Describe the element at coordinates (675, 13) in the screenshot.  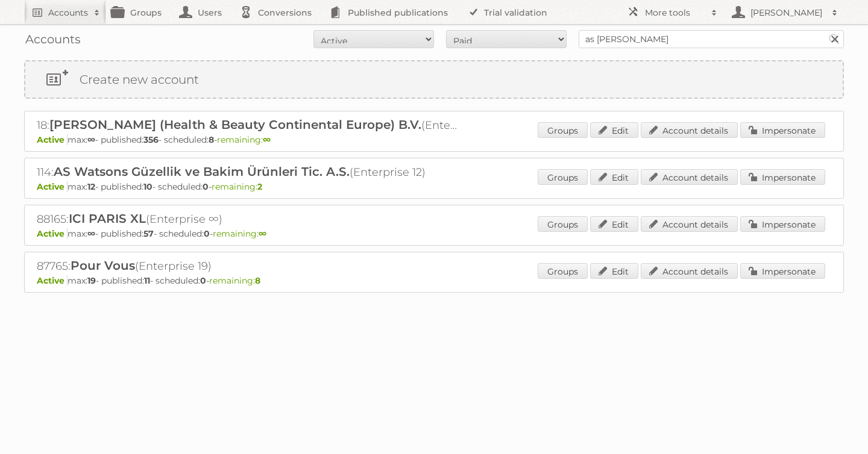
I see `h2: More tools` at that location.